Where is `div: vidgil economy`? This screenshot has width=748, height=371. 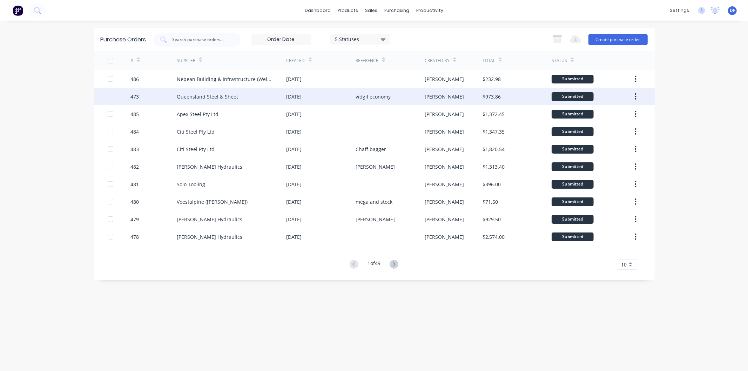 div: vidgil economy is located at coordinates (373, 96).